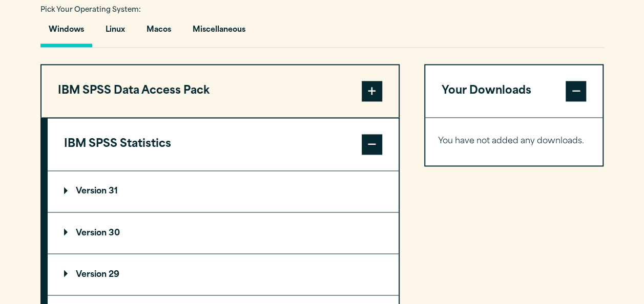  Describe the element at coordinates (159, 32) in the screenshot. I see `button: Macos` at that location.